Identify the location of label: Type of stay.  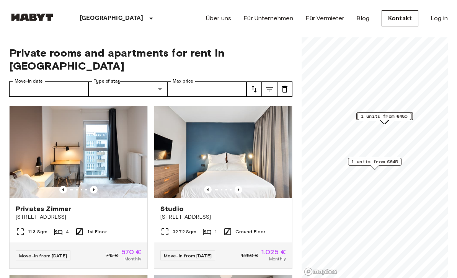
(107, 81).